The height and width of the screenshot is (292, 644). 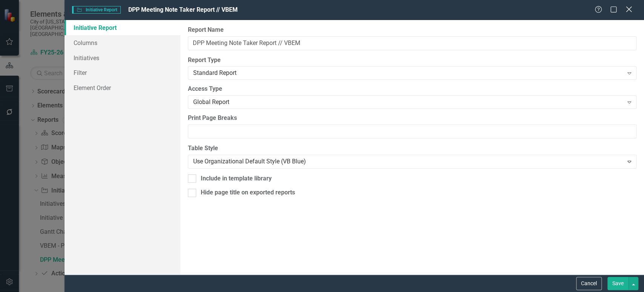 I want to click on div: Standard Report, so click(x=408, y=73).